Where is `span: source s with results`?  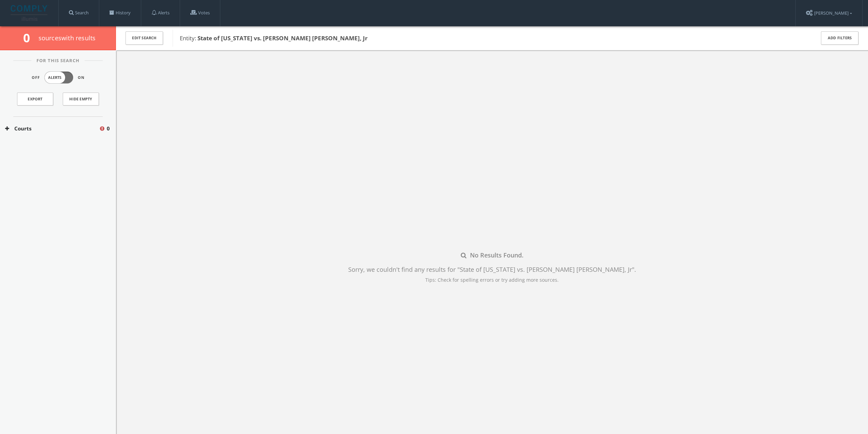
span: source s with results is located at coordinates (67, 38).